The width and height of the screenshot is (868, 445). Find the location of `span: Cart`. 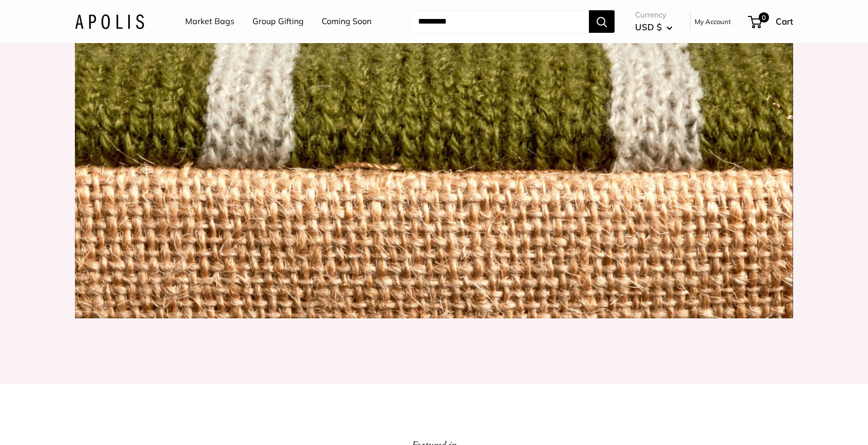

span: Cart is located at coordinates (784, 21).